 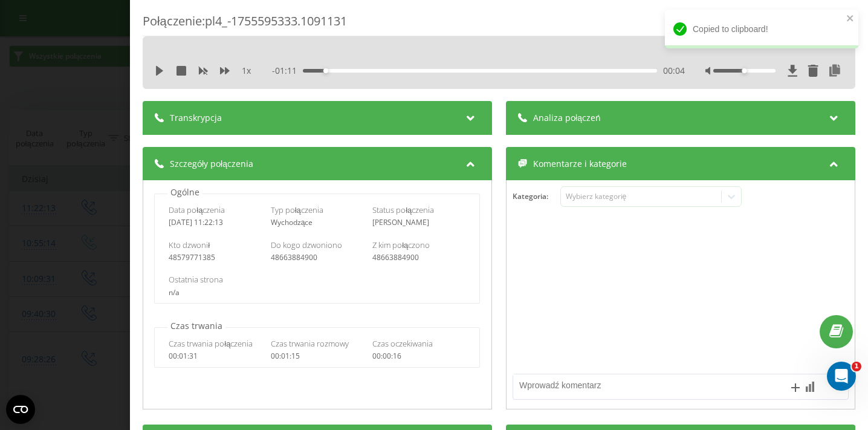 I want to click on p: Ogólne, so click(x=185, y=192).